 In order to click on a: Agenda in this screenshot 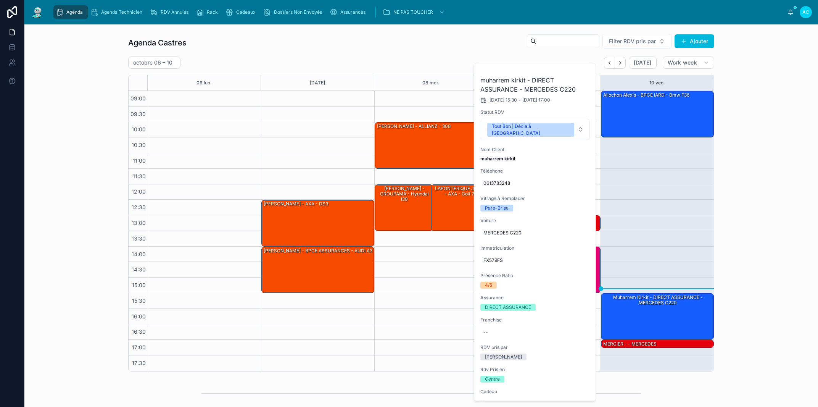, I will do `click(71, 12)`.